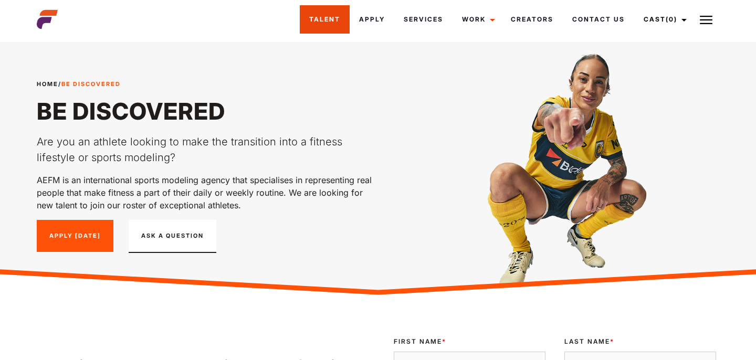 Image resolution: width=756 pixels, height=360 pixels. I want to click on strong: Be Discovered, so click(91, 84).